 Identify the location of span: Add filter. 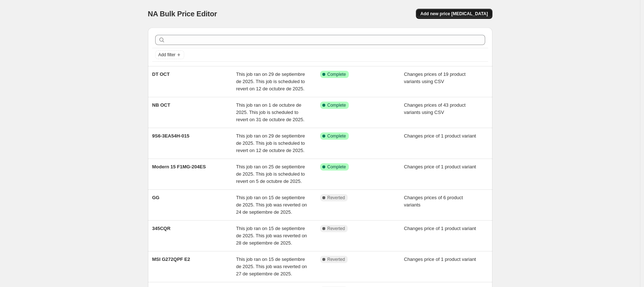
(167, 55).